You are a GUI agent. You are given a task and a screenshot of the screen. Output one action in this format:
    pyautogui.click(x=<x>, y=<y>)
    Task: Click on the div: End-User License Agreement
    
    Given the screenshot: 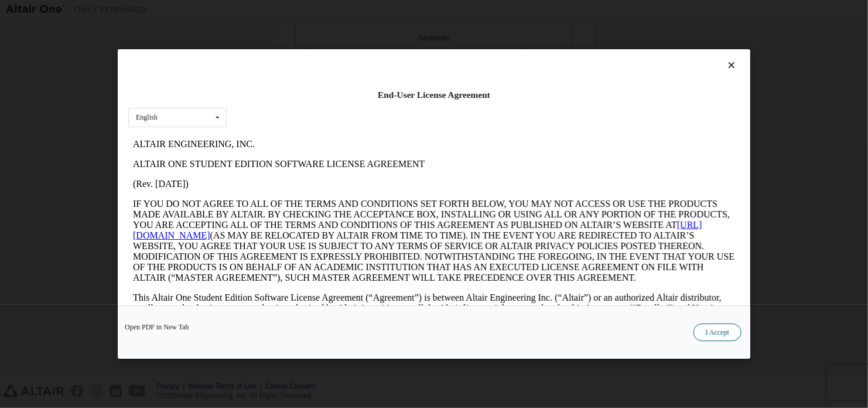 What is the action you would take?
    pyautogui.click(x=434, y=95)
    